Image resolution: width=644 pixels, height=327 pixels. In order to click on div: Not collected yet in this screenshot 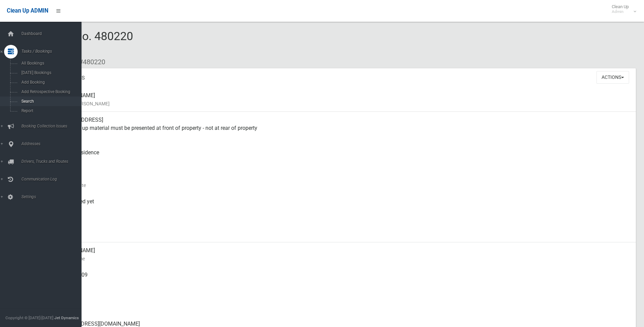, I will do `click(342, 205)`.